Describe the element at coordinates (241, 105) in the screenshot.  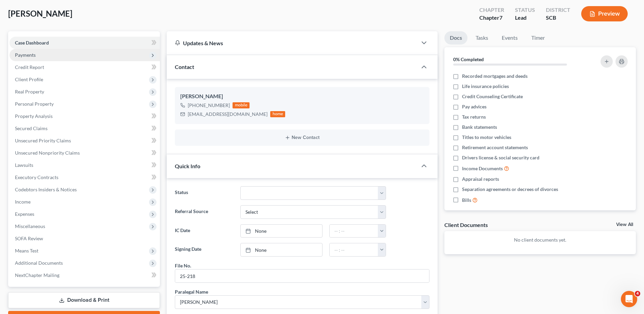
I see `div: mobile` at that location.